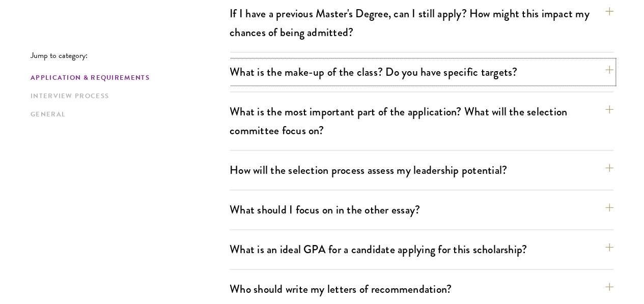 The image size is (644, 304). Describe the element at coordinates (126, 78) in the screenshot. I see `a: Application & Requirements` at that location.